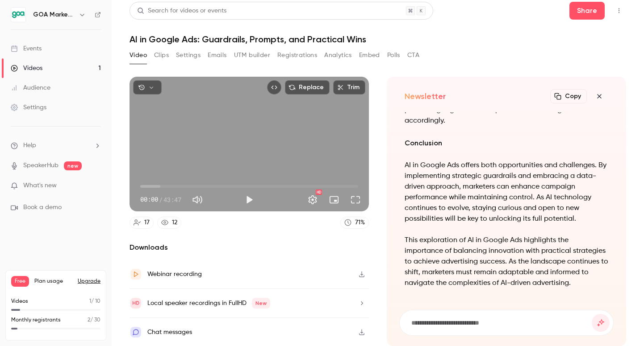 This screenshot has width=644, height=346. Describe the element at coordinates (355, 223) in the screenshot. I see `a: 71%` at that location.